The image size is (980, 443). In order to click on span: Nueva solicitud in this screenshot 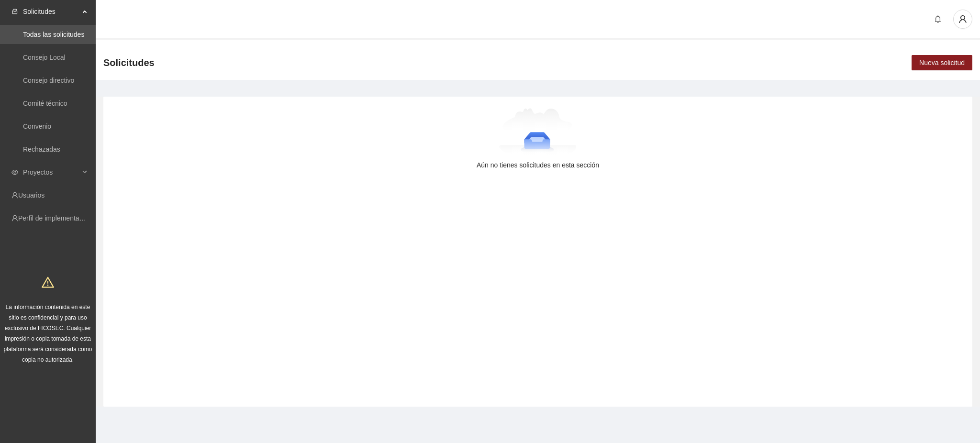, I will do `click(942, 63)`.